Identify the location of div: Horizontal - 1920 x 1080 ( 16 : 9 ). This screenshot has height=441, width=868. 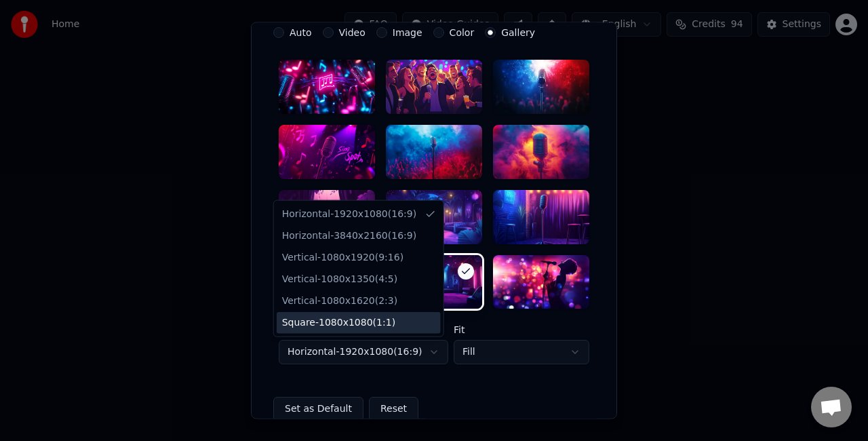
(350, 215).